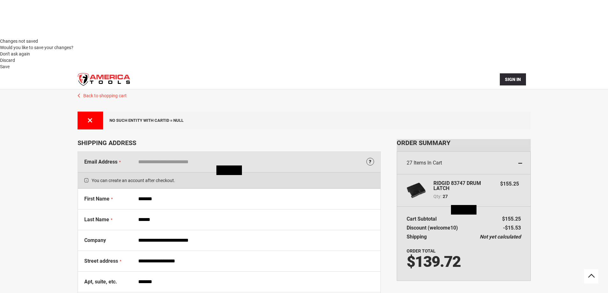 The width and height of the screenshot is (608, 293). I want to click on span: Company, so click(95, 240).